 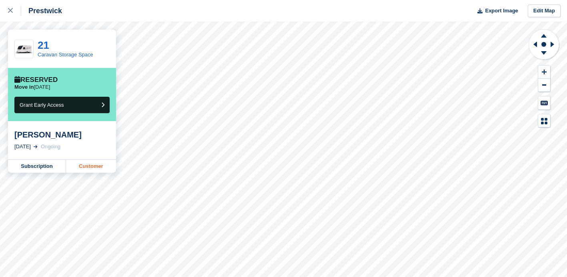 What do you see at coordinates (24, 87) in the screenshot?
I see `span: Move in` at bounding box center [24, 87].